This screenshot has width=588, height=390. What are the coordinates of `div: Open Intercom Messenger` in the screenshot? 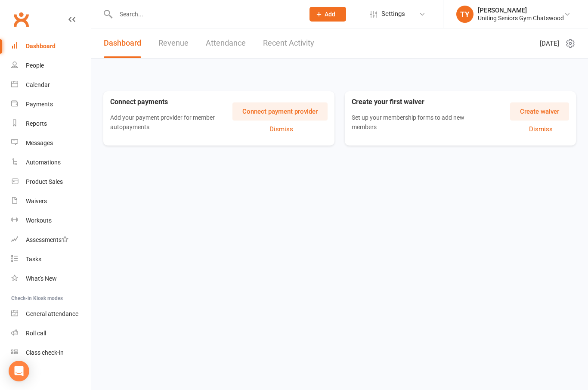 It's located at (19, 371).